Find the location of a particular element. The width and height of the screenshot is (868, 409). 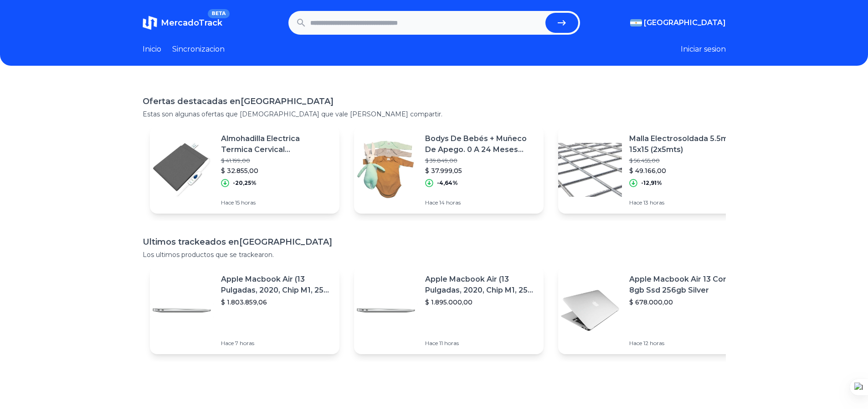

p: $ 39.849,00 is located at coordinates (481, 160).